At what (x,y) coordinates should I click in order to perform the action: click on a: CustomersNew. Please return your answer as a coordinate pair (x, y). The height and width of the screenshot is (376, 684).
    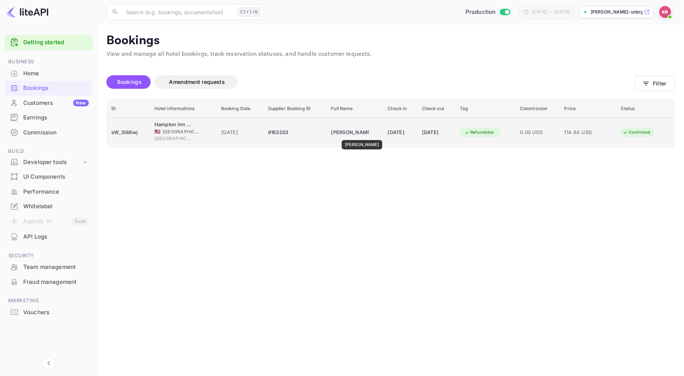
    Looking at the image, I should click on (48, 103).